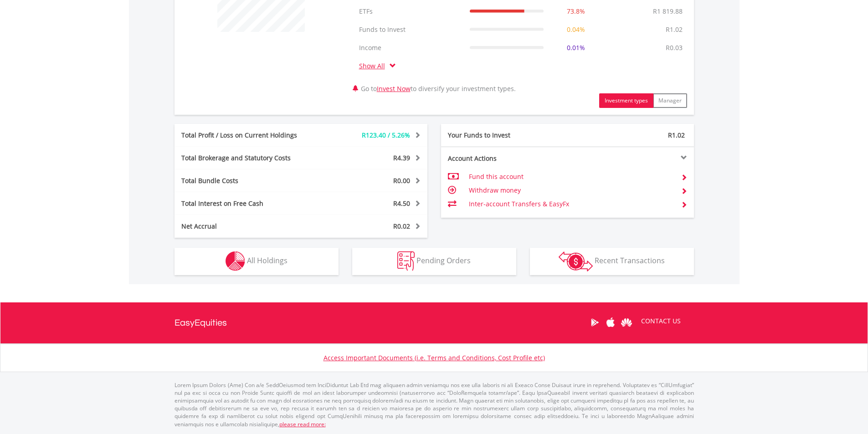  I want to click on td: Withdraw money, so click(571, 191).